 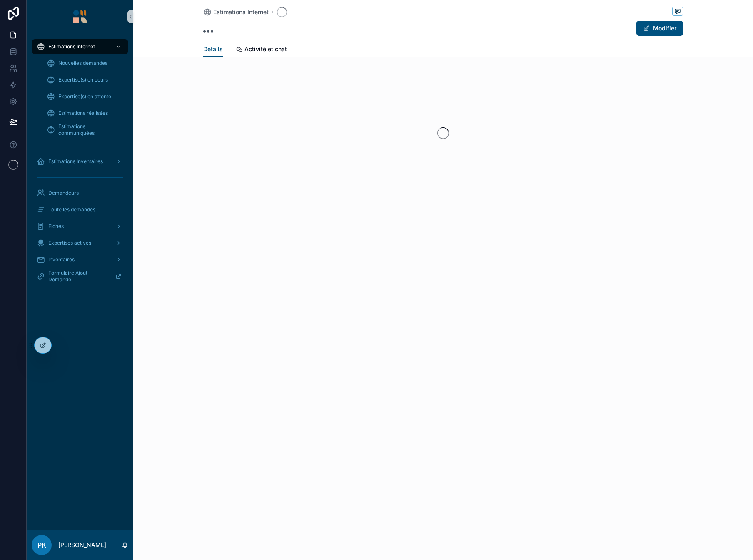 What do you see at coordinates (83, 114) in the screenshot?
I see `span: Estimations réalisées` at bounding box center [83, 114].